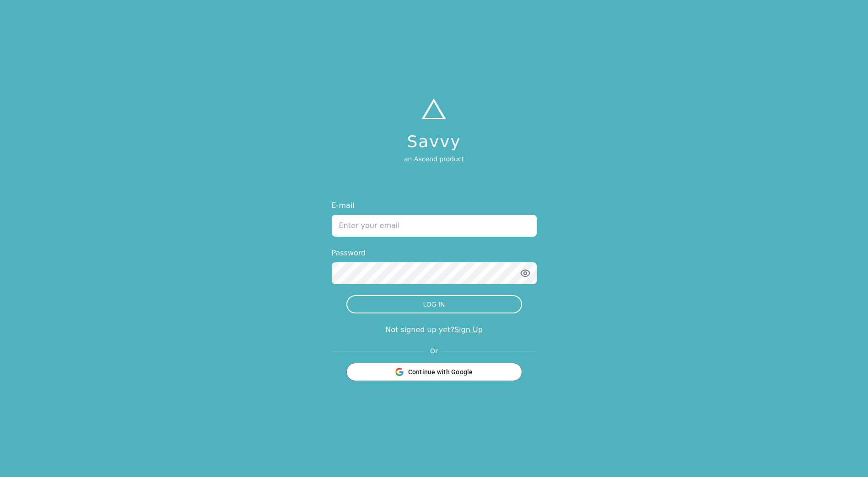  Describe the element at coordinates (468, 329) in the screenshot. I see `a: Sign Up` at that location.